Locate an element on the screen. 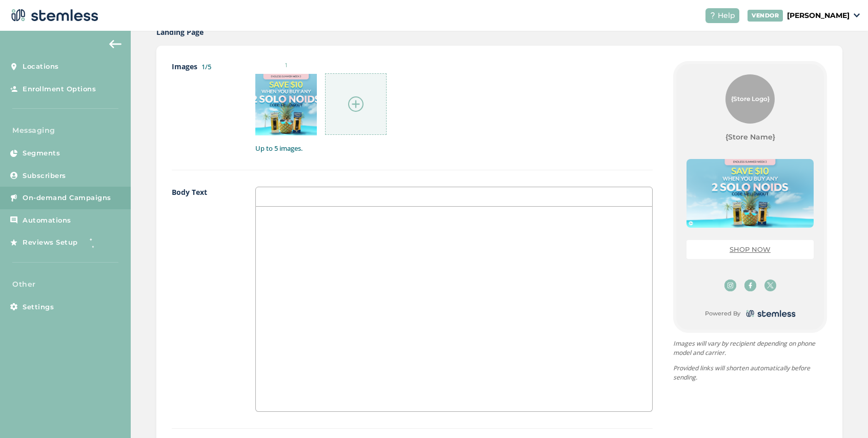 The height and width of the screenshot is (438, 868). label: Body Text is located at coordinates (203, 299).